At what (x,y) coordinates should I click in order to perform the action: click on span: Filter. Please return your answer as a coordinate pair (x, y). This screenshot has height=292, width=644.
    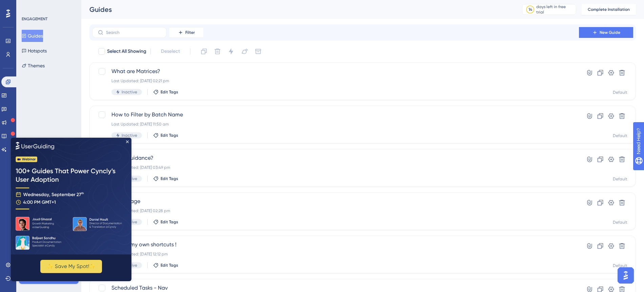
    Looking at the image, I should click on (190, 32).